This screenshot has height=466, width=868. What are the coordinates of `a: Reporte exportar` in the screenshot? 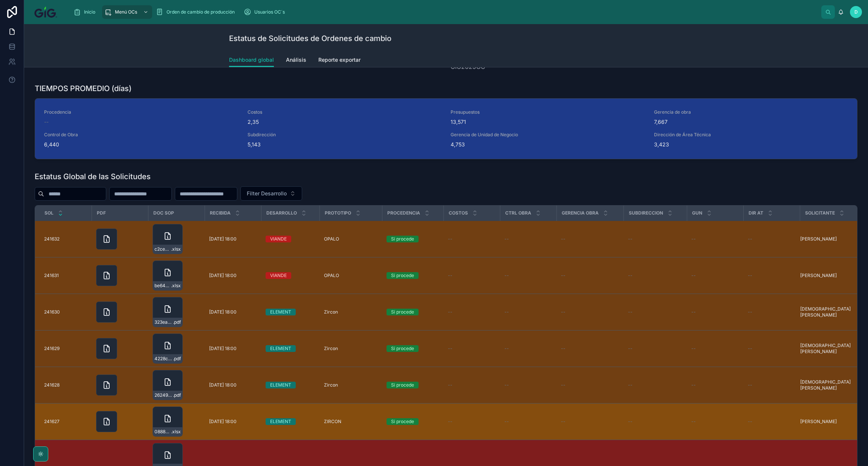 It's located at (339, 60).